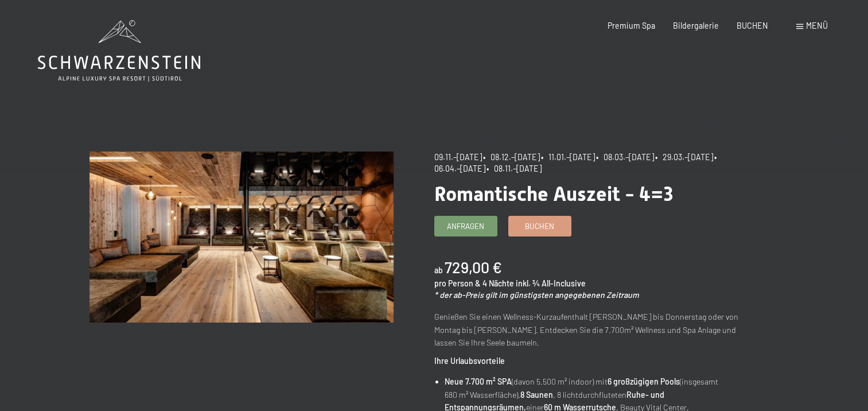  What do you see at coordinates (644, 381) in the screenshot?
I see `strong: 6 großzügigen Pools` at bounding box center [644, 381].